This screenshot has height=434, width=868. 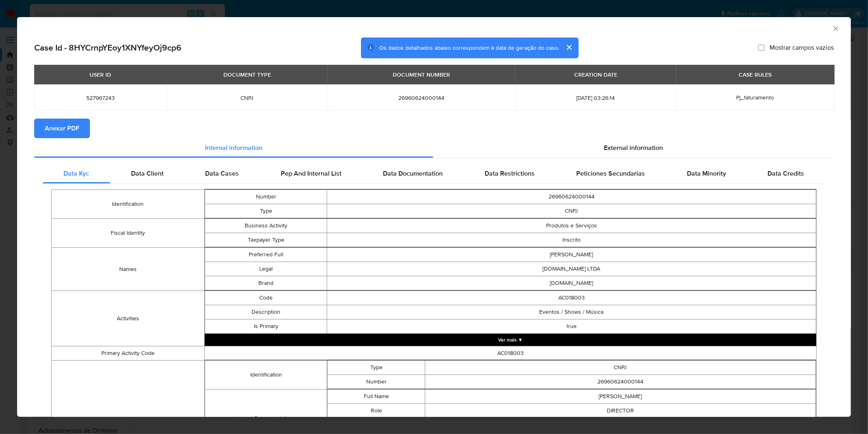 I want to click on span: Data Minority, so click(x=706, y=173).